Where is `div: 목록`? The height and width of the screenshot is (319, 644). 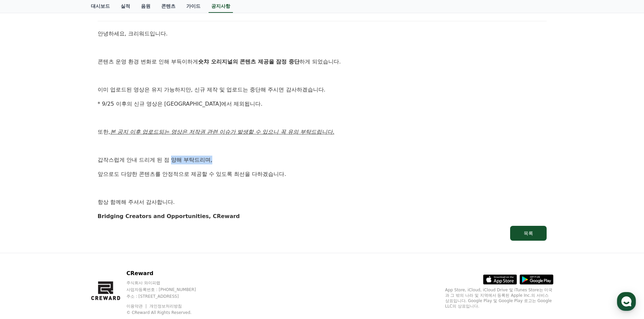
div: 목록 is located at coordinates (529, 233).